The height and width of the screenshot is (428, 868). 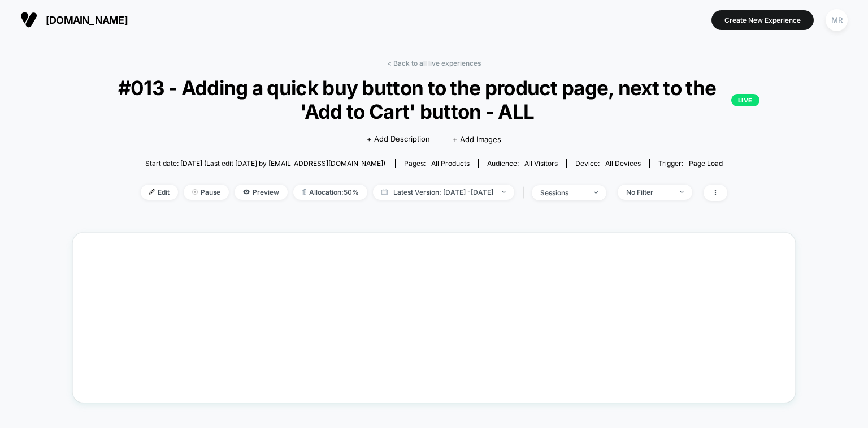 I want to click on div: Audience:, so click(x=522, y=163).